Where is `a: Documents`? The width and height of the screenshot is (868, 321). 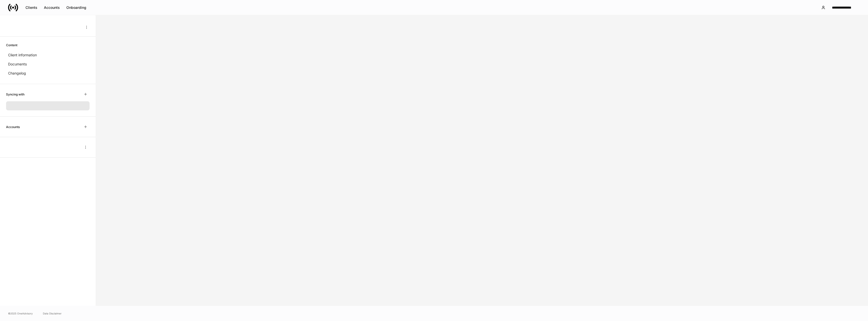
a: Documents is located at coordinates (48, 65).